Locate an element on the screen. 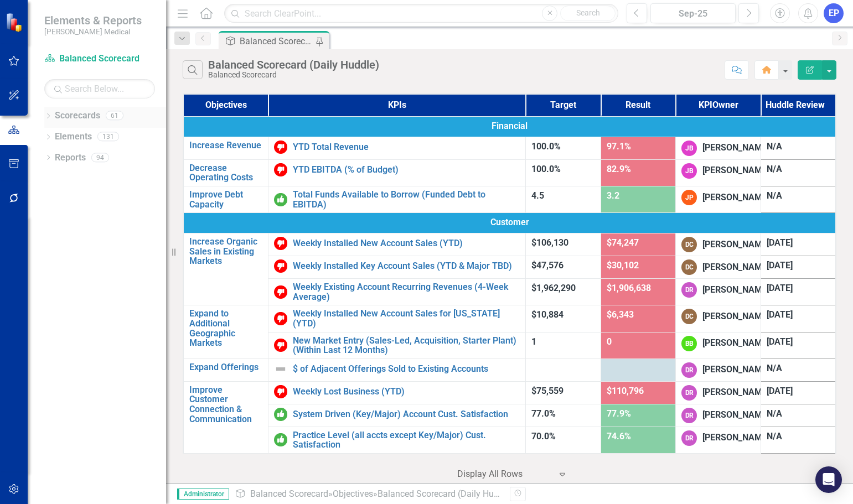 The image size is (853, 504). img: ClearPoint Strategy is located at coordinates (15, 22).